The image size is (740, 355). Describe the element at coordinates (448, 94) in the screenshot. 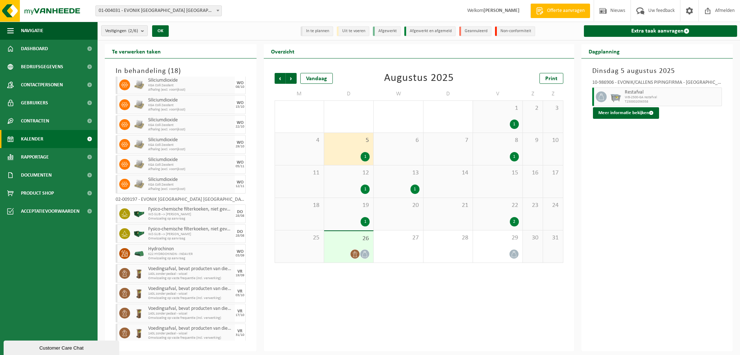

I see `td: D` at that location.